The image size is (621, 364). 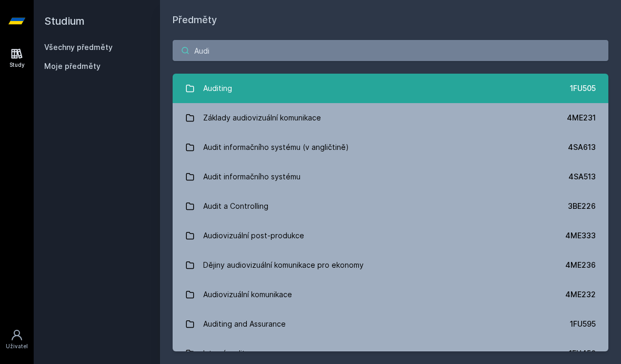 What do you see at coordinates (17, 58) in the screenshot?
I see `a: Study` at bounding box center [17, 58].